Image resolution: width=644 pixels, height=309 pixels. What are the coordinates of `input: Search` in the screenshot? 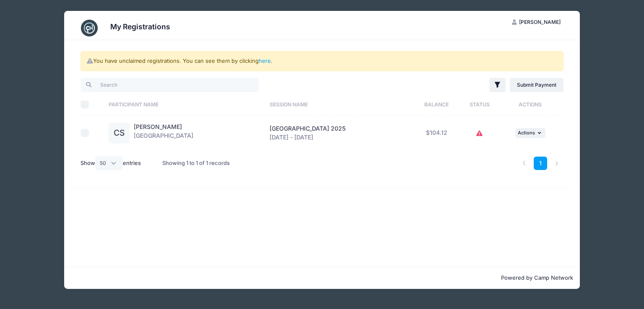 It's located at (169, 85).